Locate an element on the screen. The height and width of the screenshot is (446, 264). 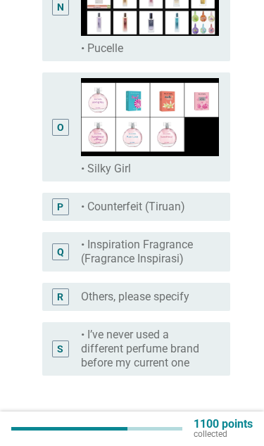
div: Q is located at coordinates (61, 251).